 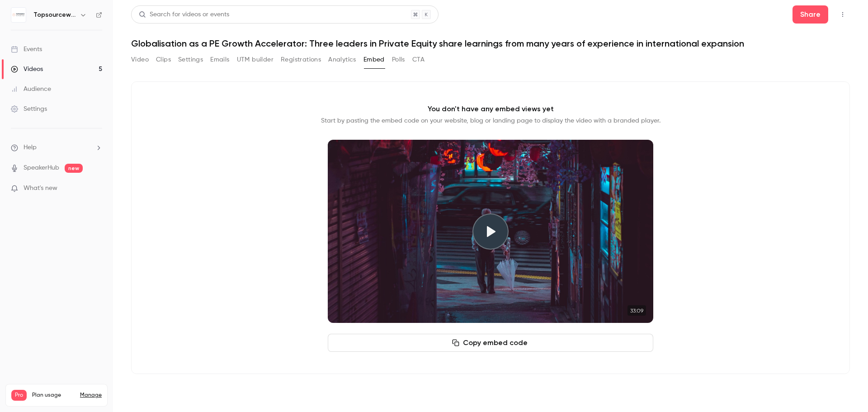 I want to click on button: CTA, so click(x=418, y=60).